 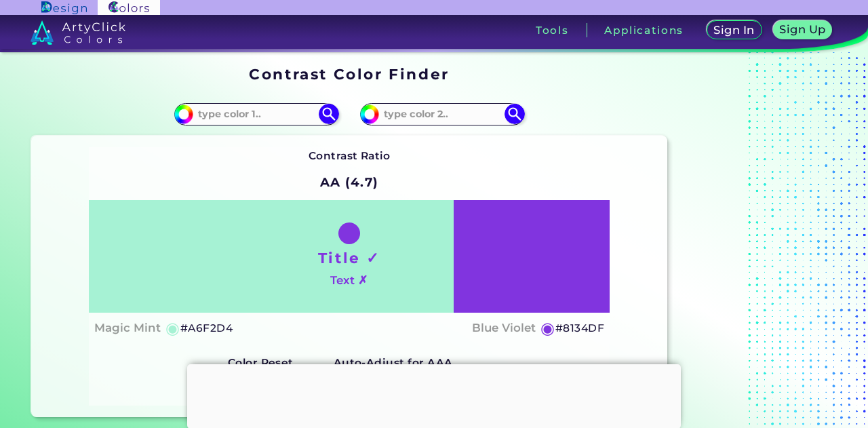 What do you see at coordinates (644, 30) in the screenshot?
I see `h3: Applications` at bounding box center [644, 30].